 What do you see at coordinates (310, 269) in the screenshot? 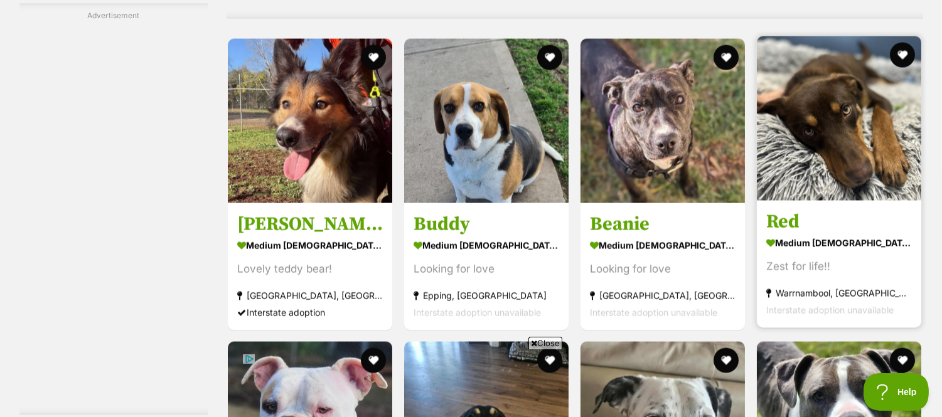
I see `div: Lovely teddy bear!` at bounding box center [310, 269].